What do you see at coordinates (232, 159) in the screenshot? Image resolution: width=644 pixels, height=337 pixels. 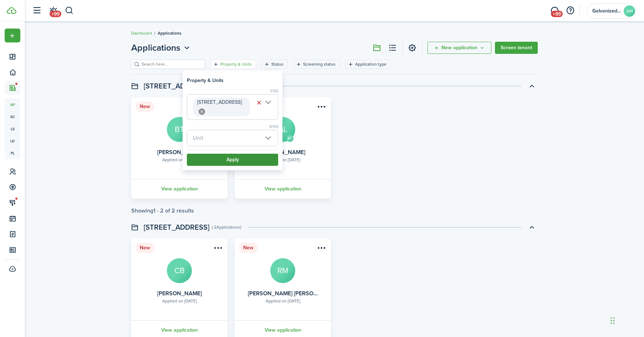 I see `button: Apply` at bounding box center [232, 159].